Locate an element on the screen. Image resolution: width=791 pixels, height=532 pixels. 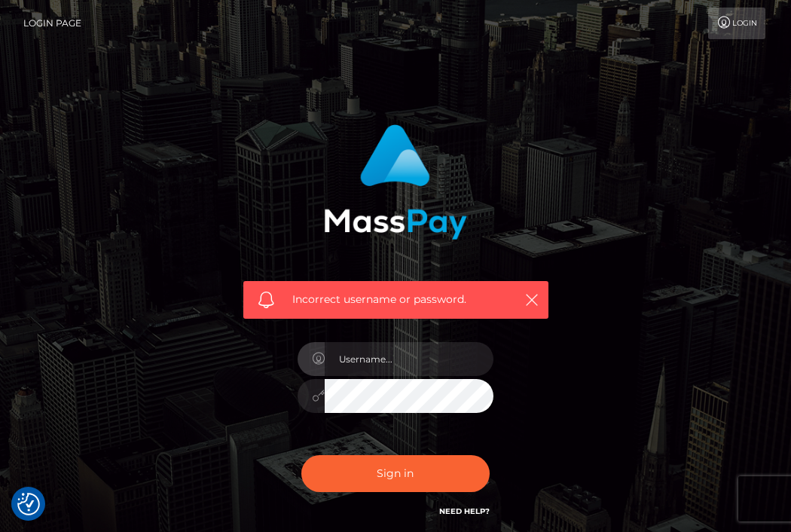
a: Login Page is located at coordinates (52, 23).